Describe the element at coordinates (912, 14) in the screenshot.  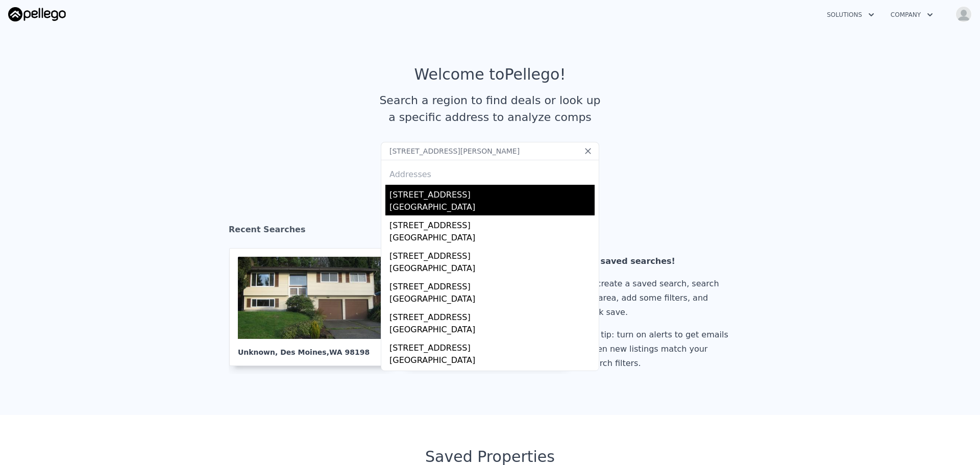
I see `button: Company` at that location.